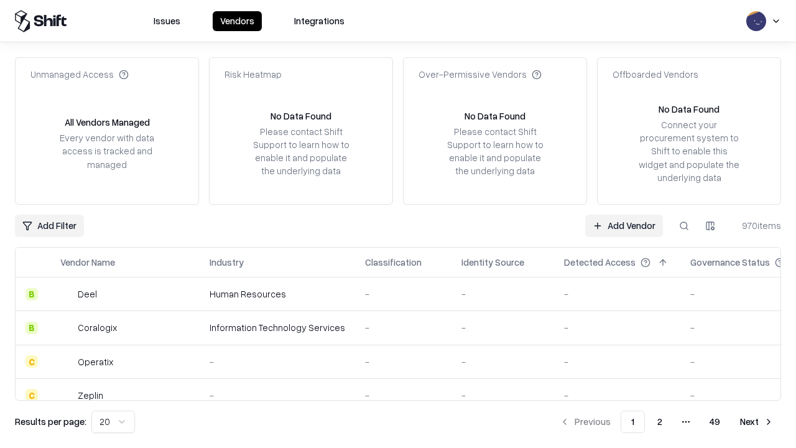 The image size is (796, 448). I want to click on div: Identity Source, so click(492, 262).